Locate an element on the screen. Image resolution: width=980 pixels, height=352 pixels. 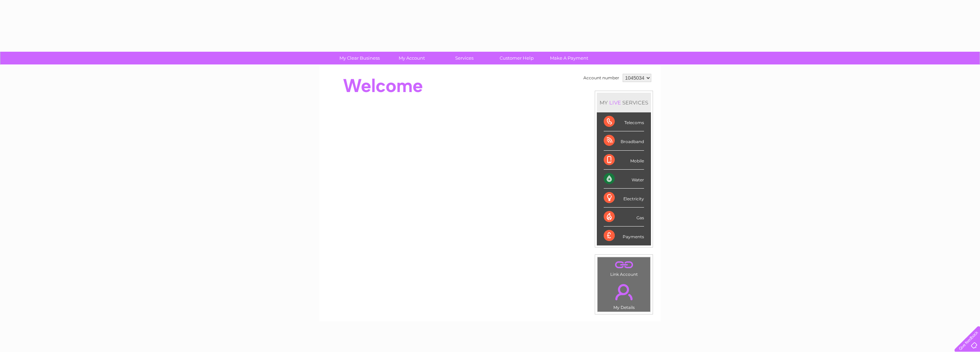
div: Electricity is located at coordinates (624, 198).